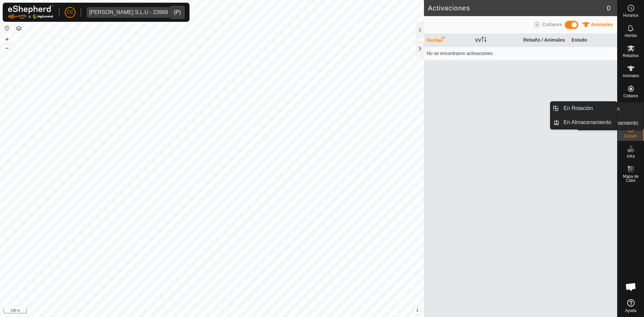 This screenshot has width=644, height=317. Describe the element at coordinates (584, 123) in the screenshot. I see `li: En Almacenamiento` at that location.